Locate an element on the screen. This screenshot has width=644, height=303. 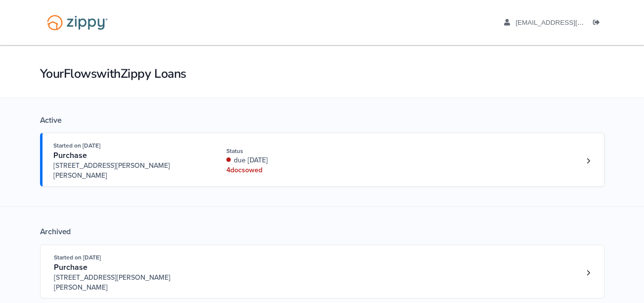
a: Open loan 3844698 is located at coordinates (323, 271).